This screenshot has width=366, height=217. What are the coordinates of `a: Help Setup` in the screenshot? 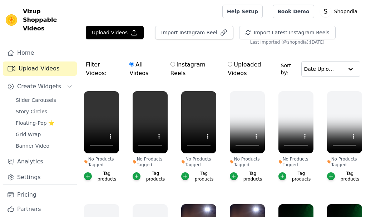 It's located at (242, 11).